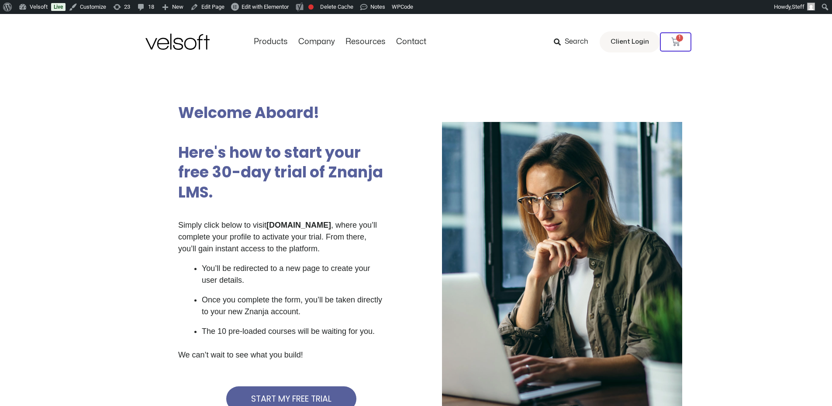 This screenshot has width=832, height=406. Describe the element at coordinates (680, 38) in the screenshot. I see `span: 1` at that location.